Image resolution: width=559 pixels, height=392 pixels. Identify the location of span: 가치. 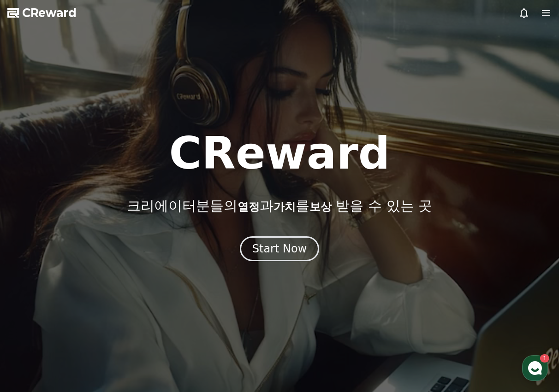
(284, 207).